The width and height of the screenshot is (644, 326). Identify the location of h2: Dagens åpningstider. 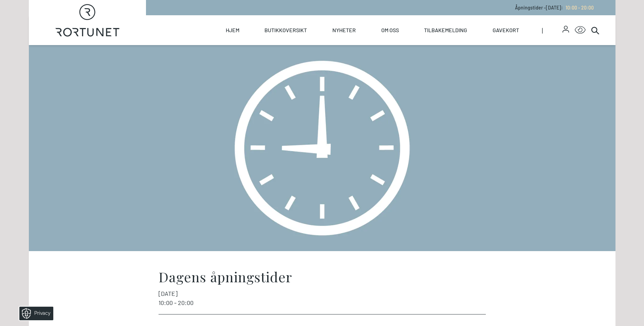
(322, 277).